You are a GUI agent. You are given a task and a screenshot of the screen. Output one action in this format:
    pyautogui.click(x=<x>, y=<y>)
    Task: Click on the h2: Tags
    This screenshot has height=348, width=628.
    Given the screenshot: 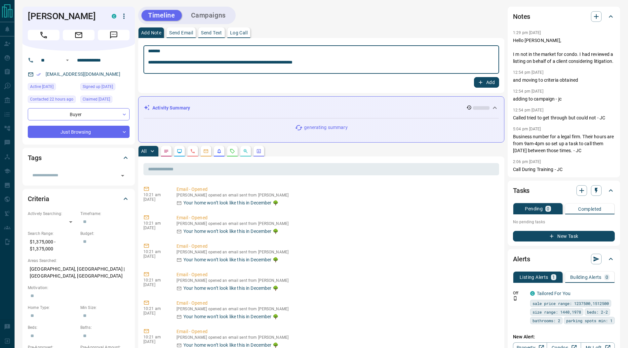 What is the action you would take?
    pyautogui.click(x=34, y=158)
    